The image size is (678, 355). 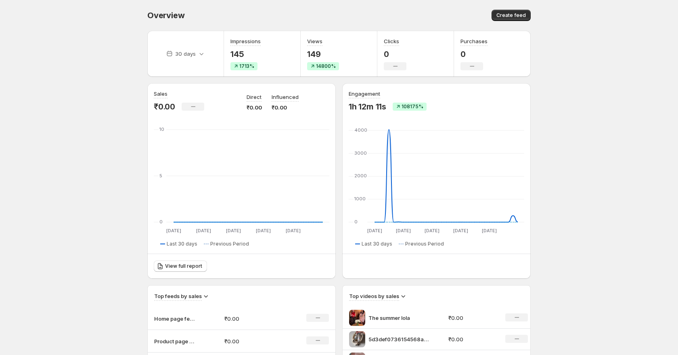 What do you see at coordinates (245, 41) in the screenshot?
I see `h3: Impressions` at bounding box center [245, 41].